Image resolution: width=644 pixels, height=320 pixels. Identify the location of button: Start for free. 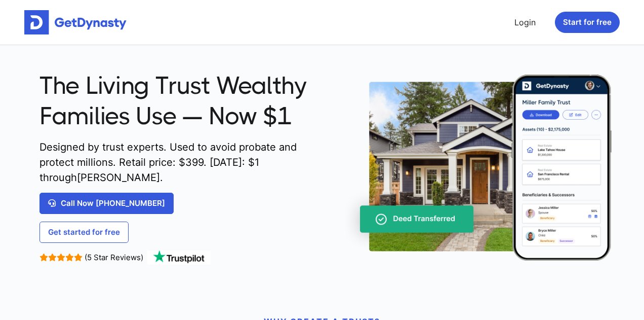
(587, 22).